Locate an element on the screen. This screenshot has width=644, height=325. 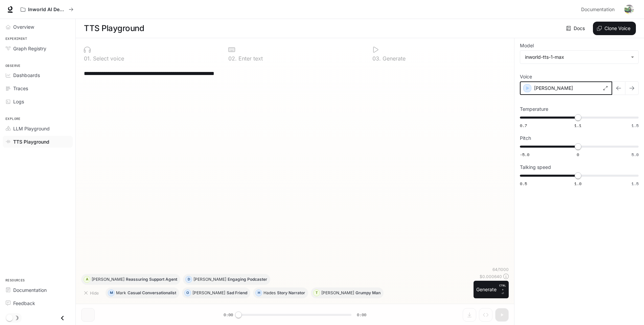
p: Model is located at coordinates (526, 46).